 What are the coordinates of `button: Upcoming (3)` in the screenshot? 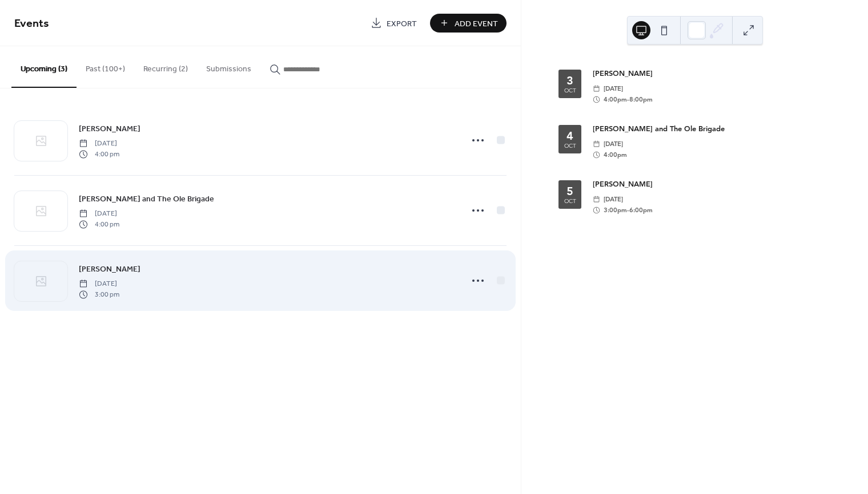 It's located at (44, 67).